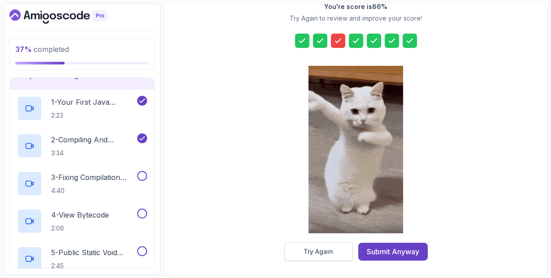  I want to click on button: 3-Fixing Compilation Errors4:40, so click(82, 184).